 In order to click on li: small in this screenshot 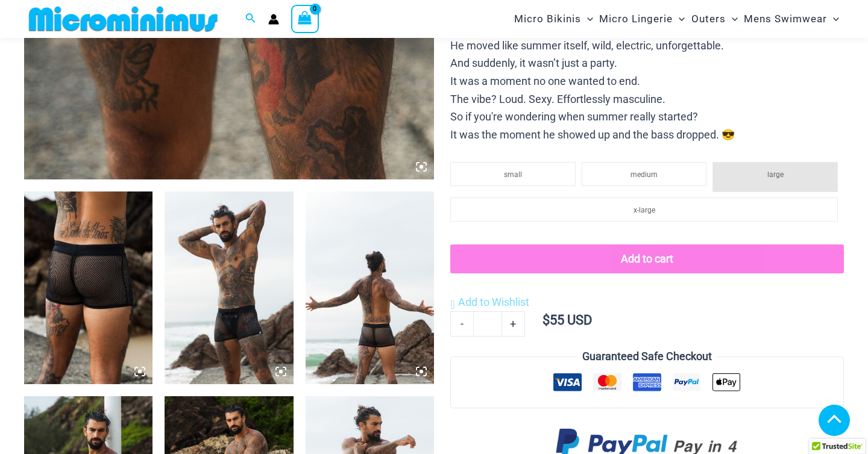, I will do `click(513, 175)`.